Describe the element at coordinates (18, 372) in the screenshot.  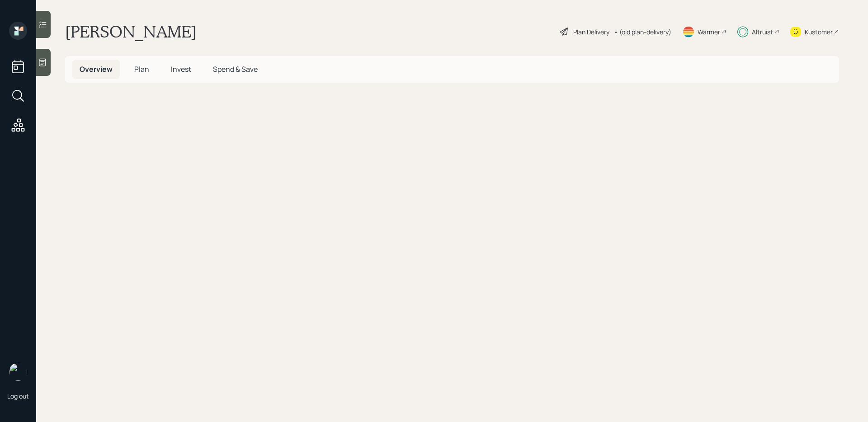
I see `img: sami-boghos-headshot.png` at that location.